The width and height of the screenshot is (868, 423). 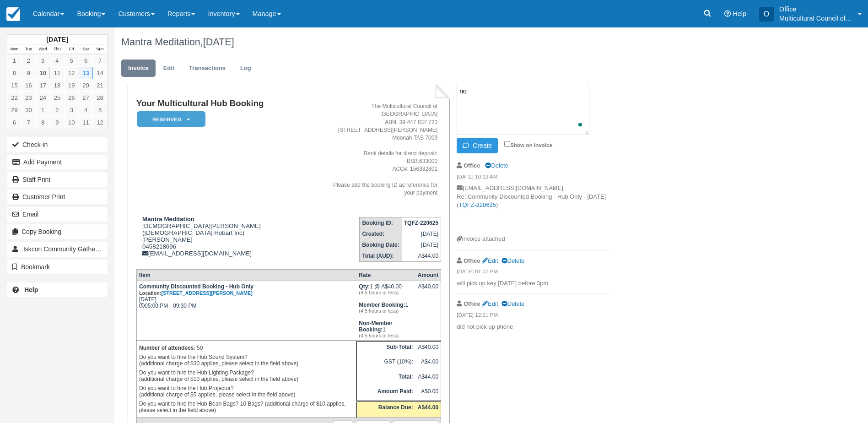 I want to click on strong: Community Discounted Booking - Hub Only, so click(x=197, y=290).